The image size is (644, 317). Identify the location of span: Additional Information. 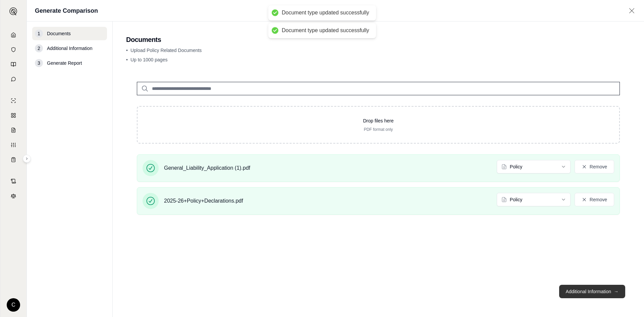
(69, 48).